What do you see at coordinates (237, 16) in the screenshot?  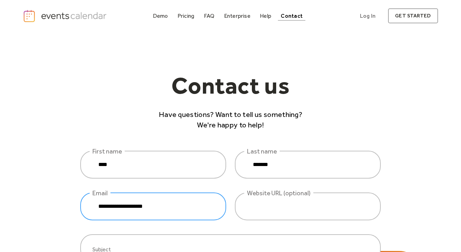 I see `div: Enterprise` at bounding box center [237, 16].